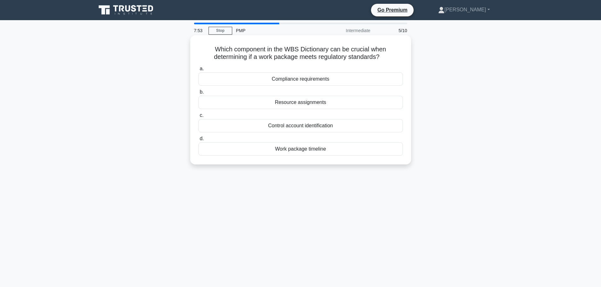 This screenshot has height=287, width=601. What do you see at coordinates (346, 31) in the screenshot?
I see `div: Intermediate` at bounding box center [346, 31].